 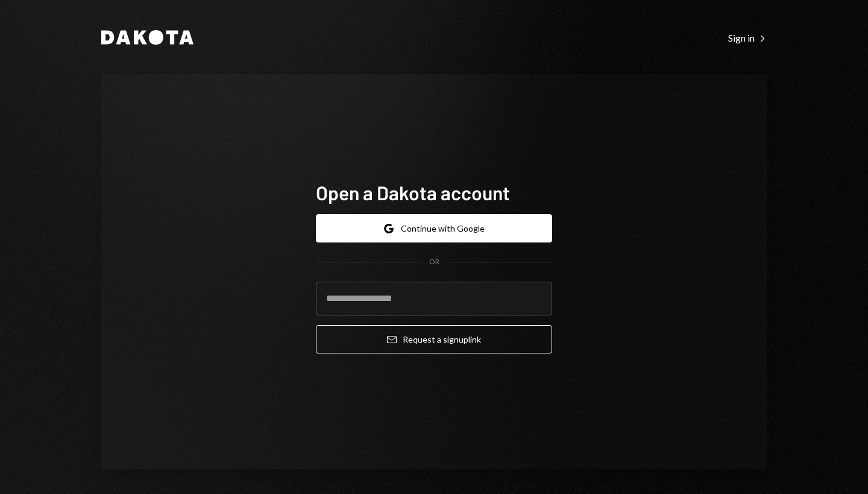 I want to click on a: Sign in, so click(x=747, y=38).